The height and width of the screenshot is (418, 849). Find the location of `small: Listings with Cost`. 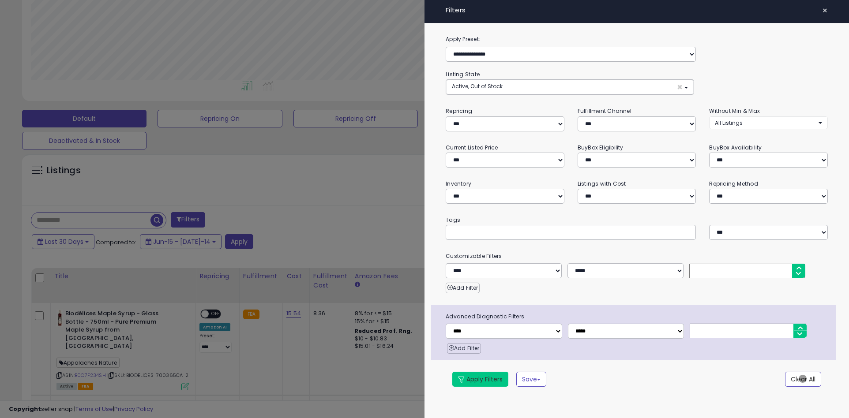

small: Listings with Cost is located at coordinates (602, 183).